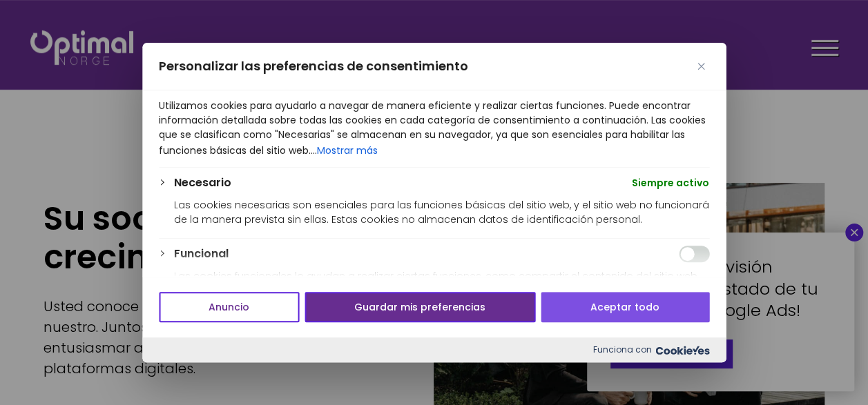  Describe the element at coordinates (701, 66) in the screenshot. I see `button: Cerradura` at that location.